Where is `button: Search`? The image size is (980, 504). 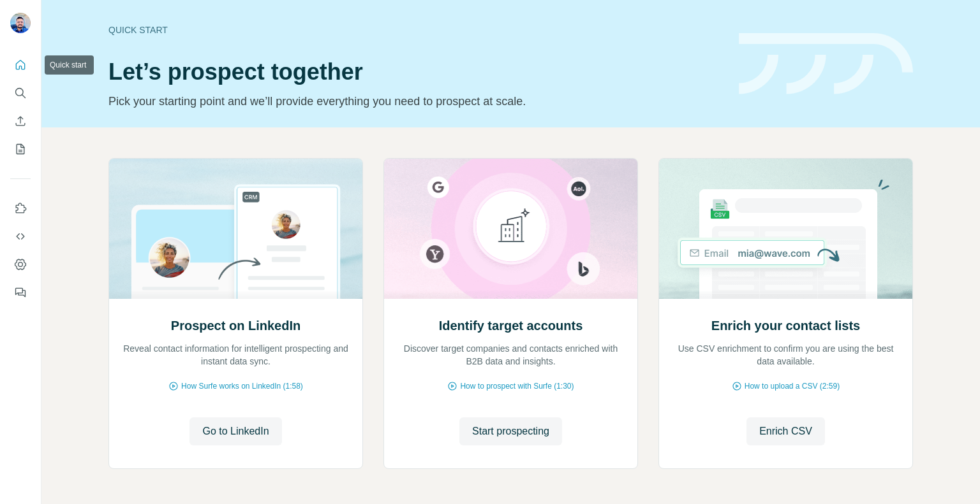 button: Search is located at coordinates (20, 93).